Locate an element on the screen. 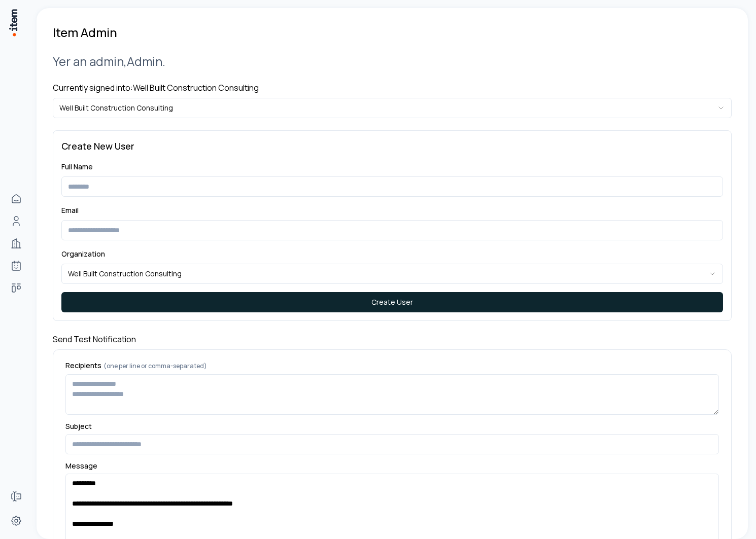  h4: Send Test Notification is located at coordinates (392, 339).